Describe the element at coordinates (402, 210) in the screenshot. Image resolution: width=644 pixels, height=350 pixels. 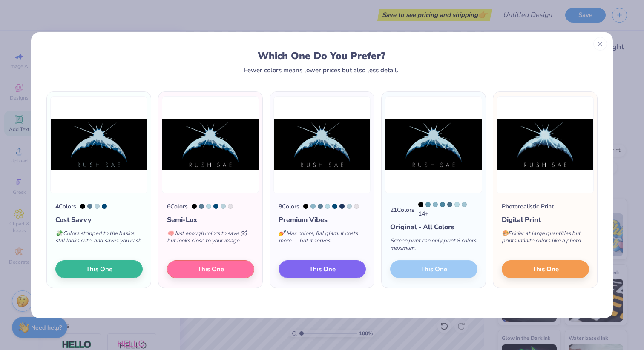
I see `div: 21 Colors` at that location.